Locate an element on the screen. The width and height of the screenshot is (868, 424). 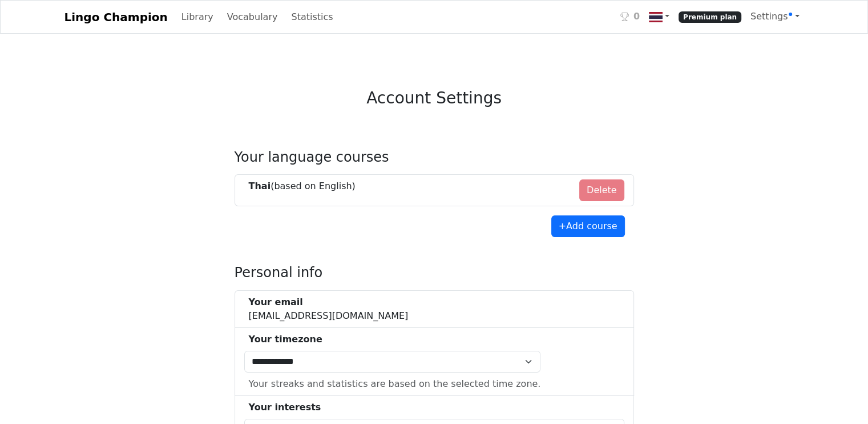
strong: Thai is located at coordinates (260, 185).